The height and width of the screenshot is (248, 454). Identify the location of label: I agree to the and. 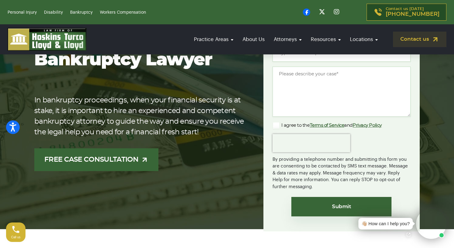
(327, 125).